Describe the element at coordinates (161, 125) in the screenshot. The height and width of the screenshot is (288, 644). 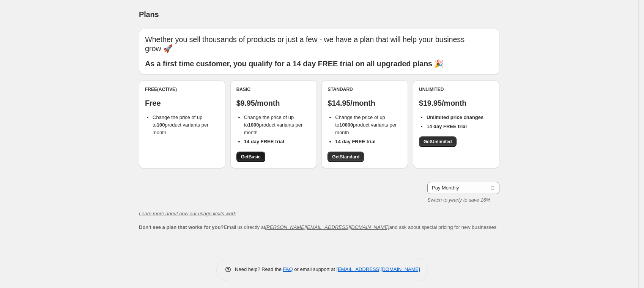
I see `b: 100` at that location.